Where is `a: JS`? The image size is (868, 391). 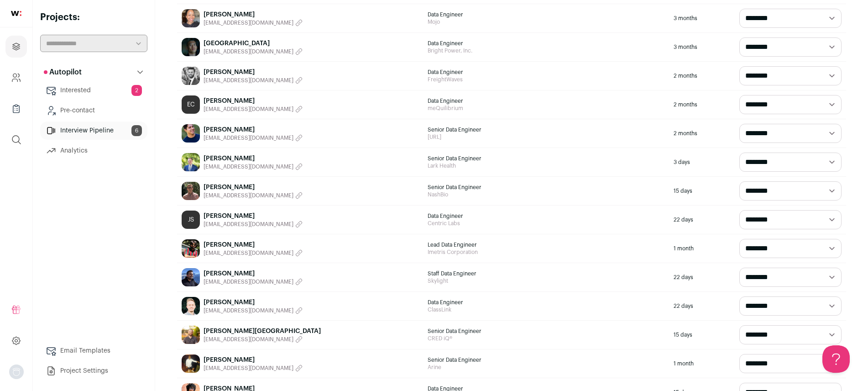 a: JS is located at coordinates (191, 219).